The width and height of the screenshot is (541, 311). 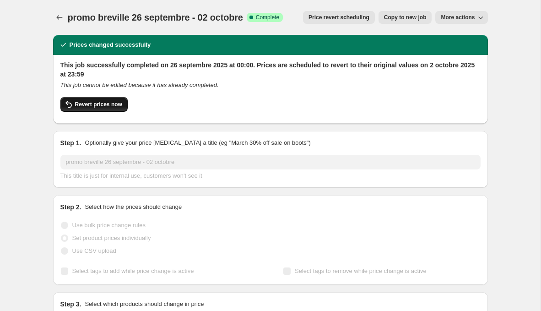 I want to click on button: More actions, so click(x=462, y=17).